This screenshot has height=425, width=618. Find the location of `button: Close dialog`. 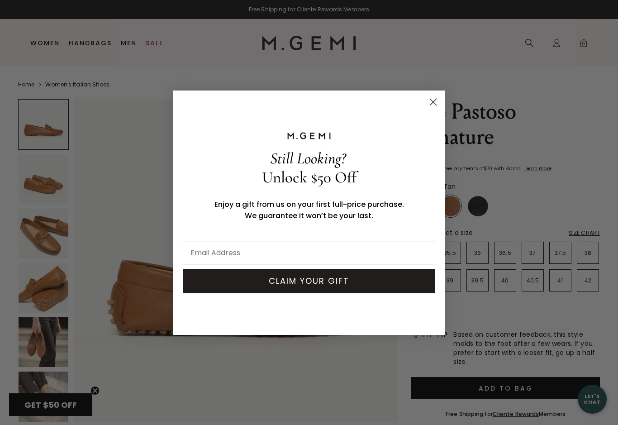

button: Close dialog is located at coordinates (433, 102).